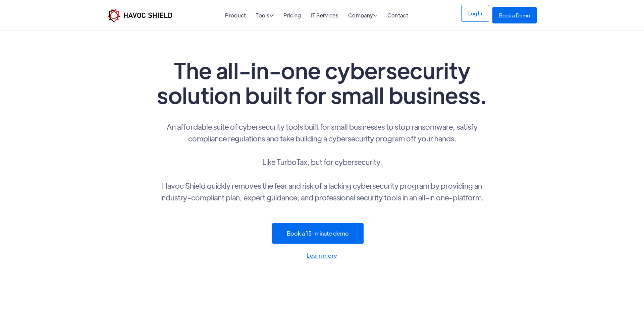 This screenshot has height=311, width=644. What do you see at coordinates (140, 15) in the screenshot?
I see `img: Havoc Shield logo` at bounding box center [140, 15].